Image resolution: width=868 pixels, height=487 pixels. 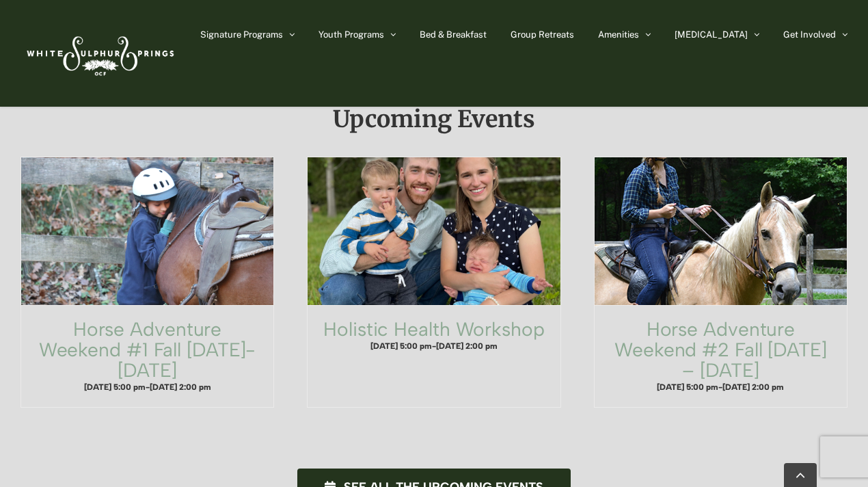 I want to click on span: Signature Programs, so click(x=241, y=34).